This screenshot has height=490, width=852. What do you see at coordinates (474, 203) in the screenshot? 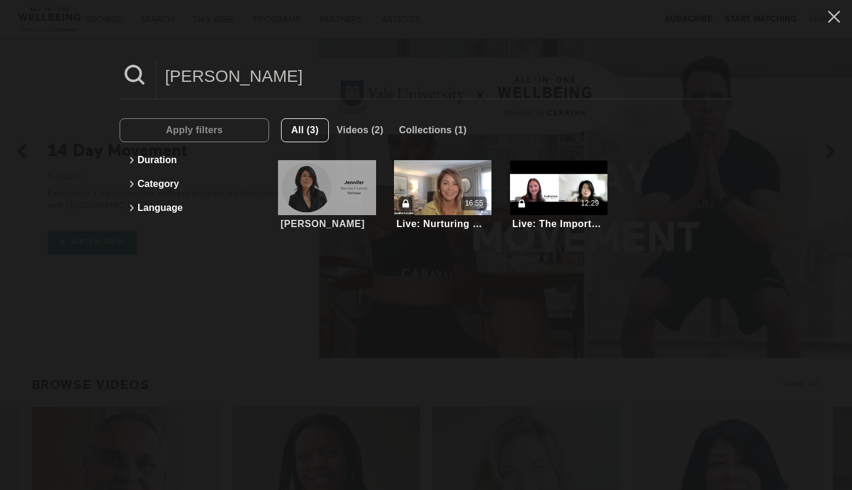
I see `div: 16:55` at bounding box center [474, 203].